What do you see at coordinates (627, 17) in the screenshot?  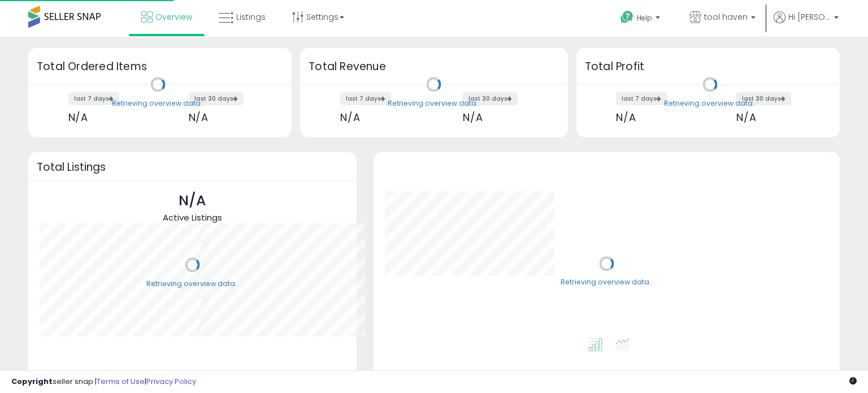 I see `i: Get Help` at bounding box center [627, 17].